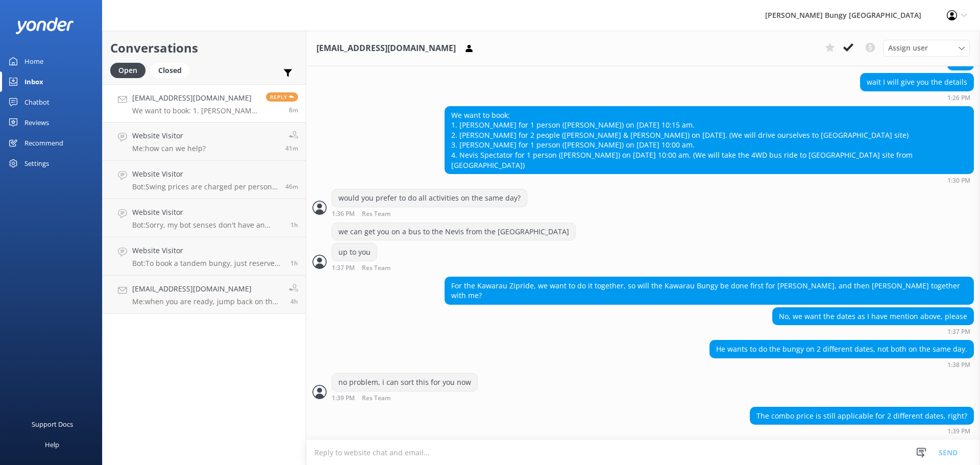 The image size is (980, 465). What do you see at coordinates (37, 123) in the screenshot?
I see `div: Reviews` at bounding box center [37, 123].